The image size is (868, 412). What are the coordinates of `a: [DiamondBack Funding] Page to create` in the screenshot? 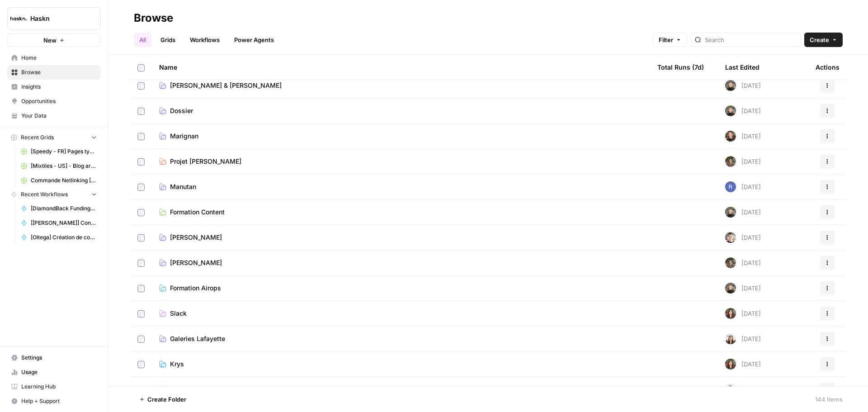 It's located at (59, 208).